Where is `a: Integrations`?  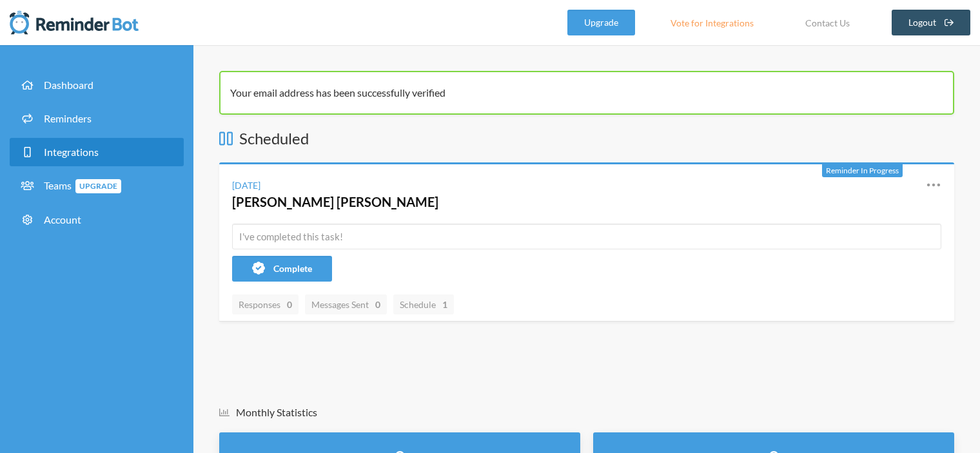 a: Integrations is located at coordinates (97, 152).